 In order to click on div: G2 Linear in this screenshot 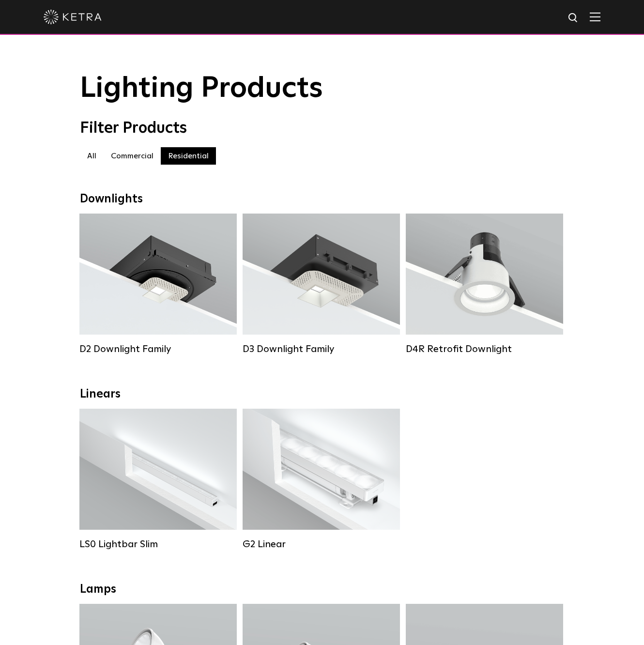, I will do `click(321, 544)`.